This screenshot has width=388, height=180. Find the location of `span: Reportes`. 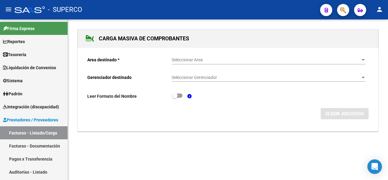

span: Reportes is located at coordinates (14, 42).